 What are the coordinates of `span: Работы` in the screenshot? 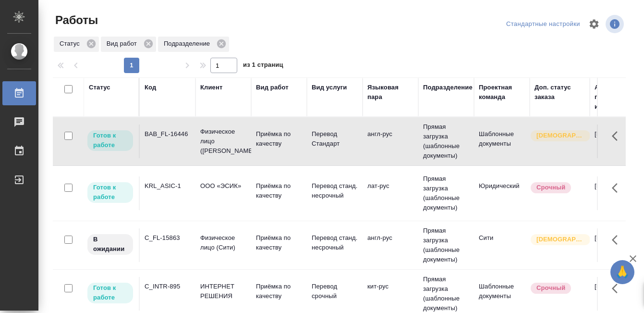 It's located at (76, 20).